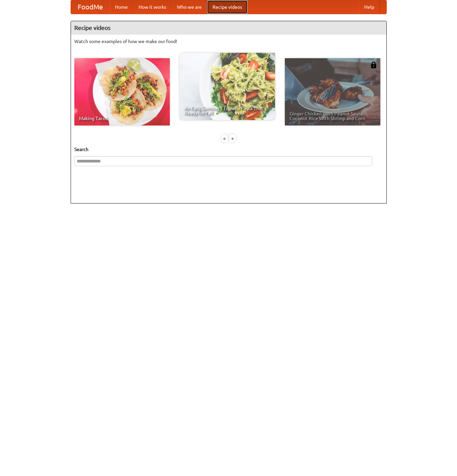 The width and height of the screenshot is (457, 476). I want to click on a: Recipe videos, so click(228, 7).